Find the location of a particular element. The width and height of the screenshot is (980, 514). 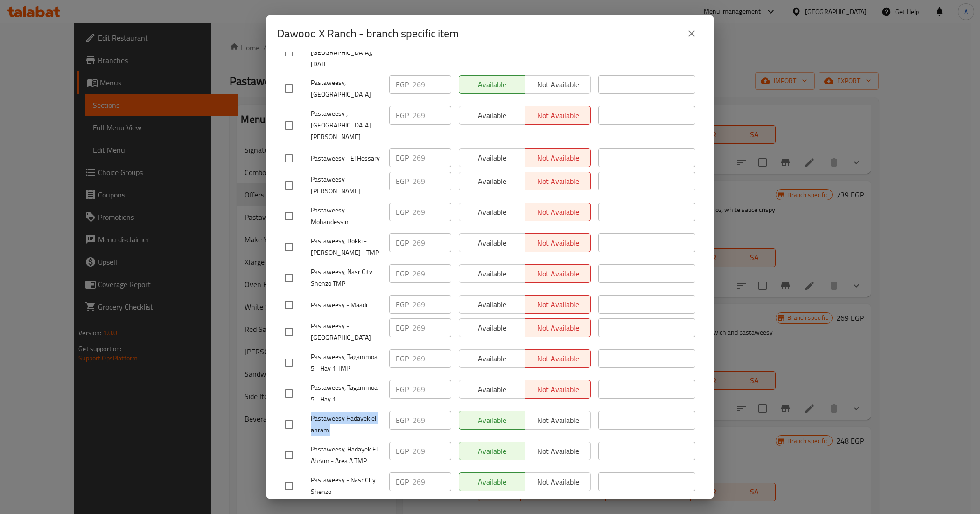

span: Pastaweesy, Tagammoa 5 - Hay 1 is located at coordinates (346, 393).